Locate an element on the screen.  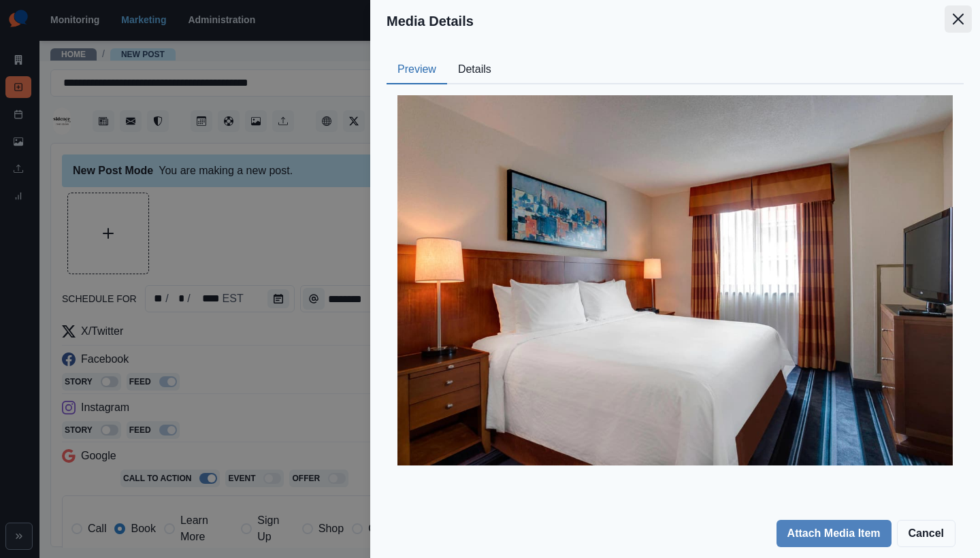
button: Preview is located at coordinates (416, 70).